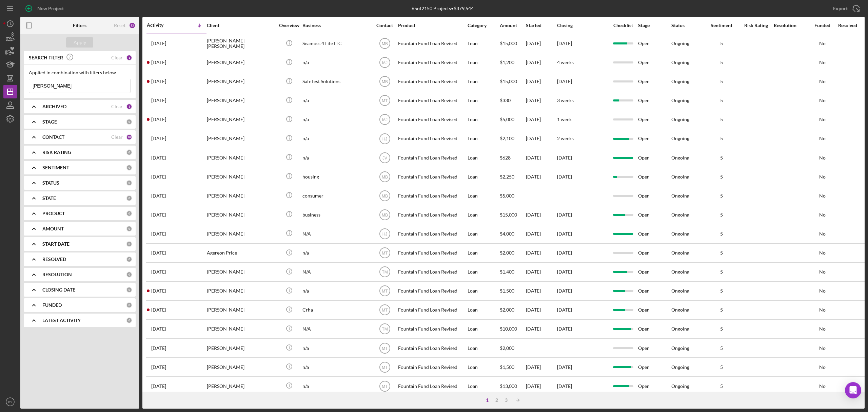 The width and height of the screenshot is (868, 412). Describe the element at coordinates (385, 234) in the screenshot. I see `text: HJ` at that location.